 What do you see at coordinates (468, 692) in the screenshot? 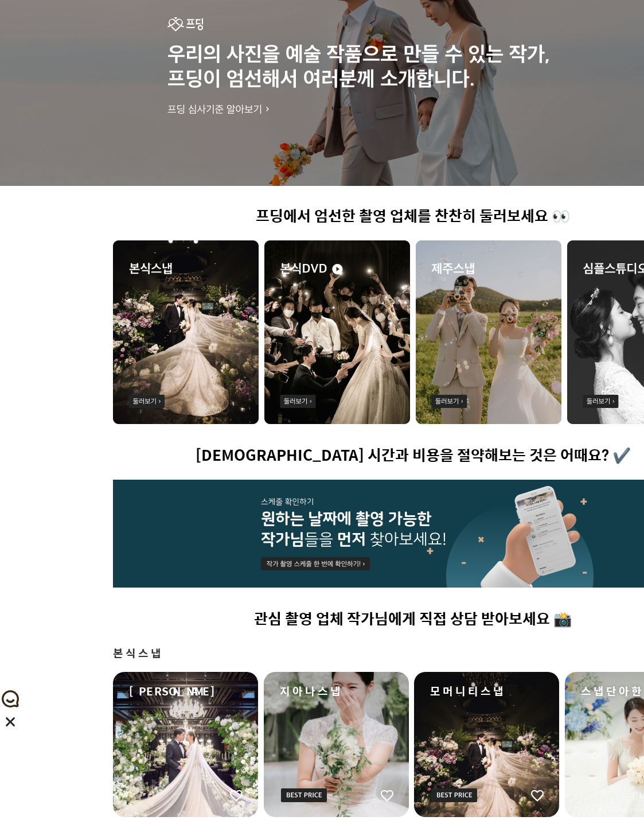
I see `span: 모머니티스냅` at bounding box center [468, 692].